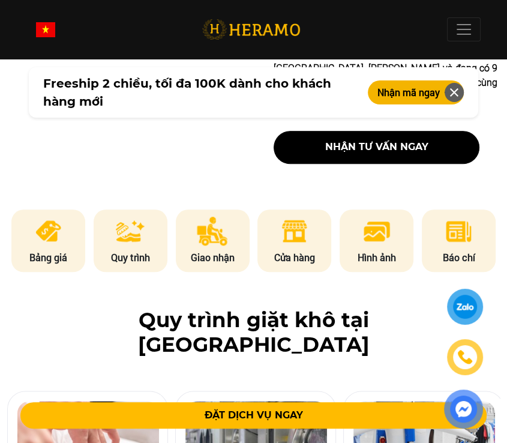 This screenshot has height=443, width=507. I want to click on button: ĐẶT DỊCH VỤ NGAY, so click(253, 415).